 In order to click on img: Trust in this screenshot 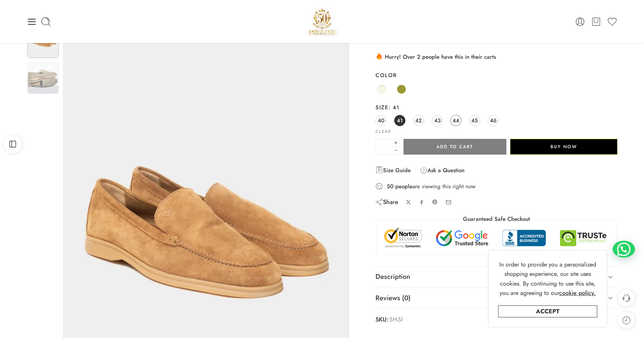, I will do `click(496, 238)`.